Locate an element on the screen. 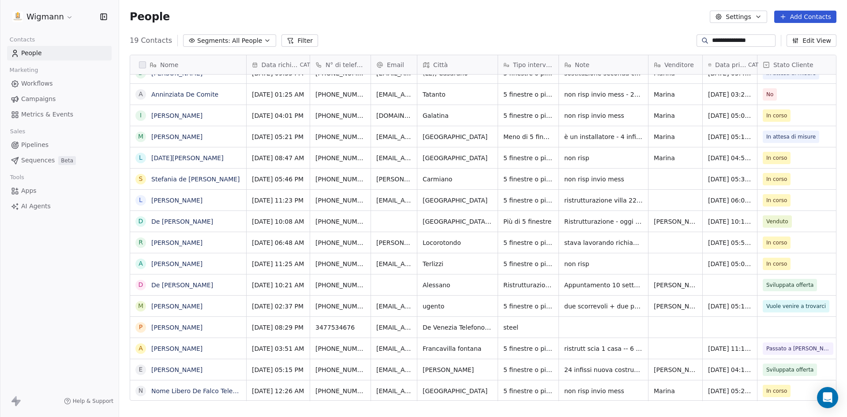 Image resolution: width=847 pixels, height=417 pixels. span: No is located at coordinates (769, 94).